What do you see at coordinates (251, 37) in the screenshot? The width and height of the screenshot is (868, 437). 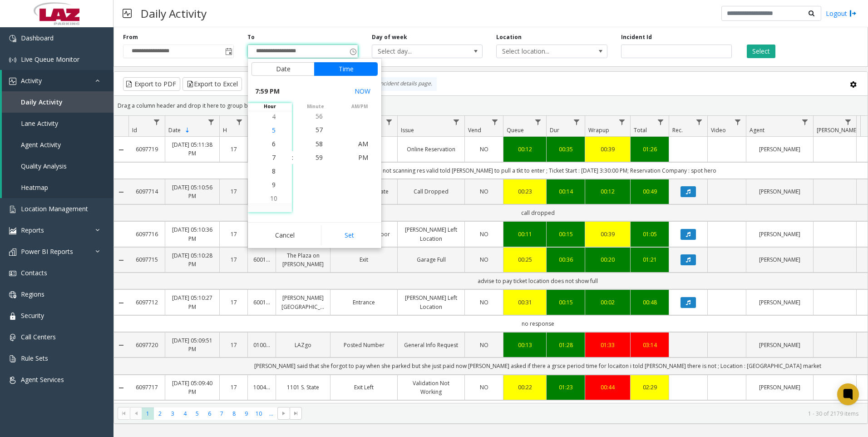 I see `label: To` at bounding box center [251, 37].